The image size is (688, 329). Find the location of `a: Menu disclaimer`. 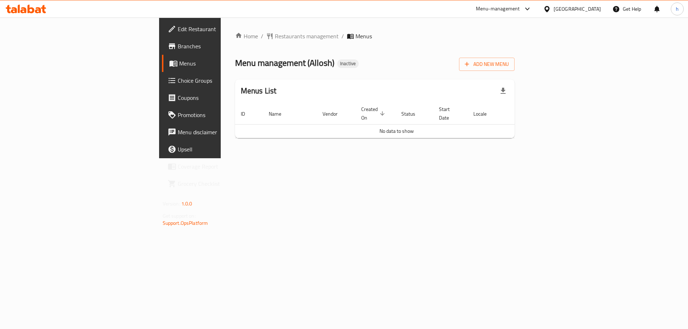

a: Menu disclaimer is located at coordinates (218, 132).